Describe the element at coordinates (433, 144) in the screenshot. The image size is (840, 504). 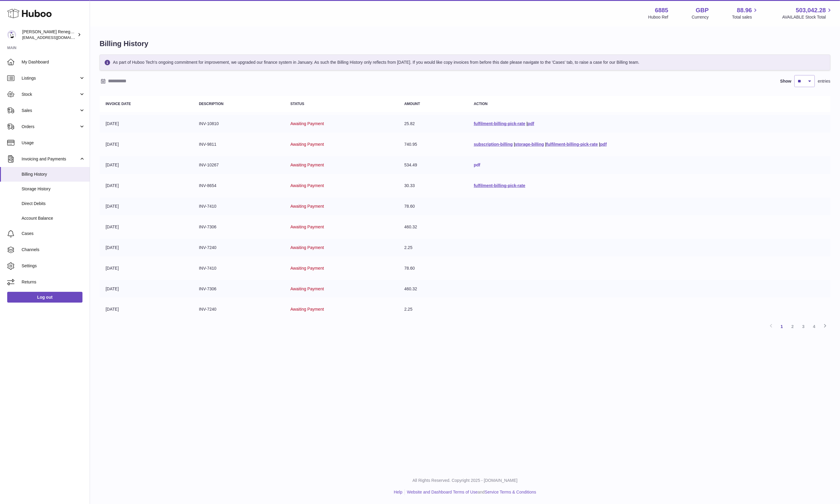
I see `td: 740.95` at that location.